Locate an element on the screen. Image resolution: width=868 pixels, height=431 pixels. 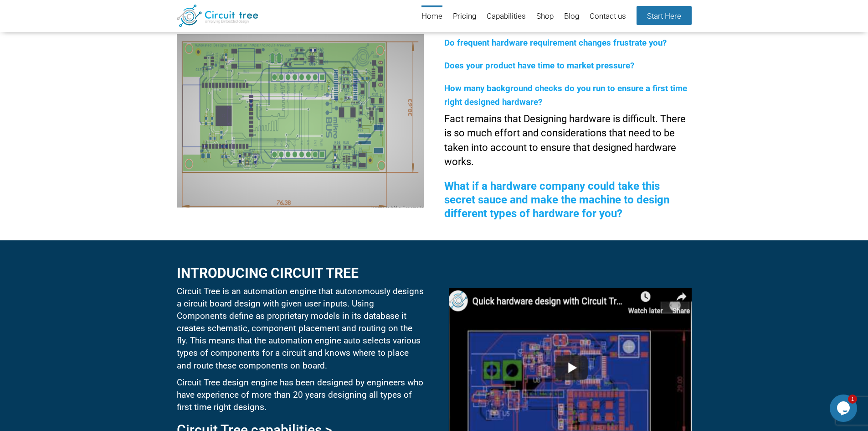
span: Does your product have time to market pressure? is located at coordinates (539, 66).